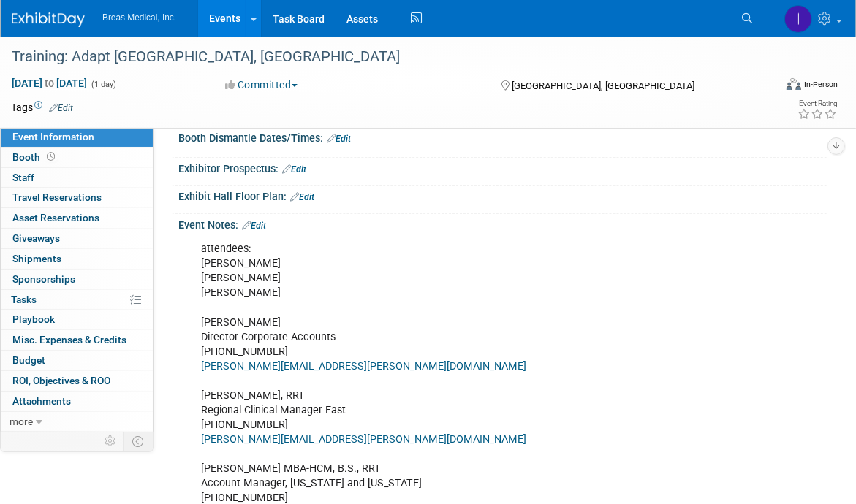 The height and width of the screenshot is (504, 856). Describe the element at coordinates (44, 279) in the screenshot. I see `span: Sponsorships` at that location.